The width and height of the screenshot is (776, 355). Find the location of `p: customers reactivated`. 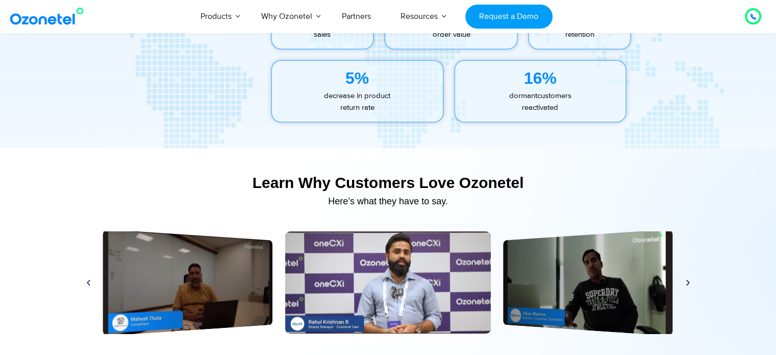

p: customers reactivated is located at coordinates (541, 102).